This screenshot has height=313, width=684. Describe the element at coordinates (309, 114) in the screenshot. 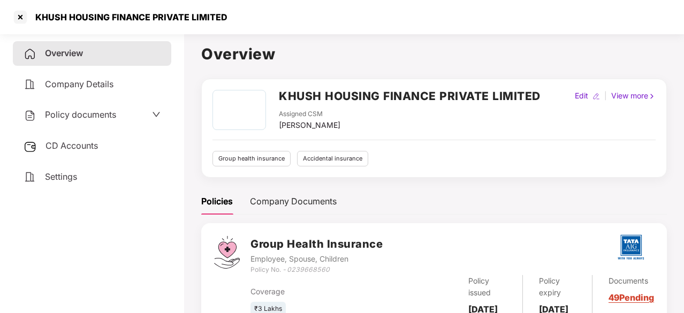

I see `div: Assigned CSM` at that location.